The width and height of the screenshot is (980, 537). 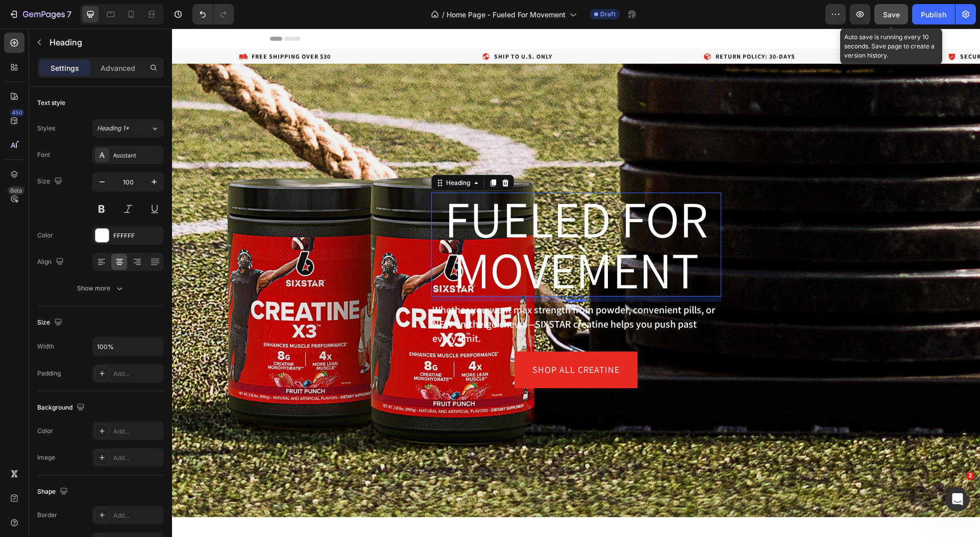 I want to click on div: Width, so click(x=45, y=347).